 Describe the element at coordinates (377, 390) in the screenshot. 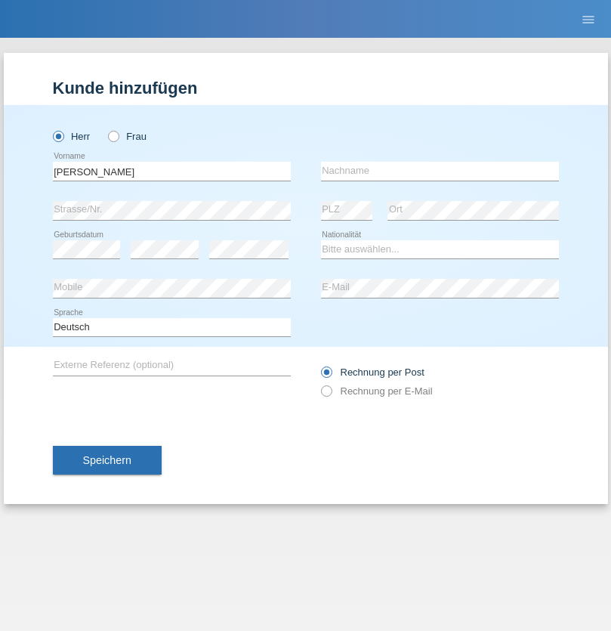

I see `label: Rechnung per E-Mail` at that location.